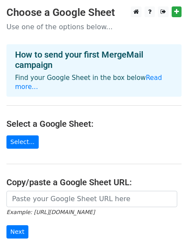  Describe the element at coordinates (94, 182) in the screenshot. I see `h4: Copy/paste a Google Sheet URL:` at that location.